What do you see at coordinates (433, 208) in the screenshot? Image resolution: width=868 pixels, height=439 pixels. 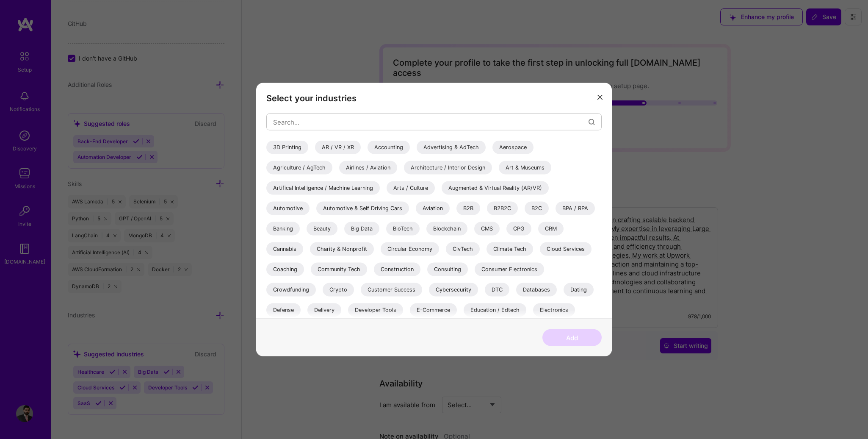 I see `div: Aviation` at bounding box center [433, 208].